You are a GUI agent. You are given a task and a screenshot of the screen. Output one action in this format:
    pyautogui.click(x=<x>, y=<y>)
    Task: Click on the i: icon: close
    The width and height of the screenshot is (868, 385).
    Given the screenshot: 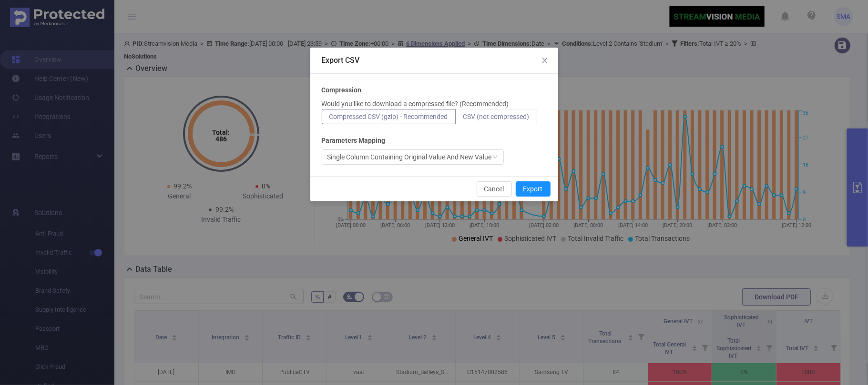 What is the action you would take?
    pyautogui.click(x=545, y=61)
    